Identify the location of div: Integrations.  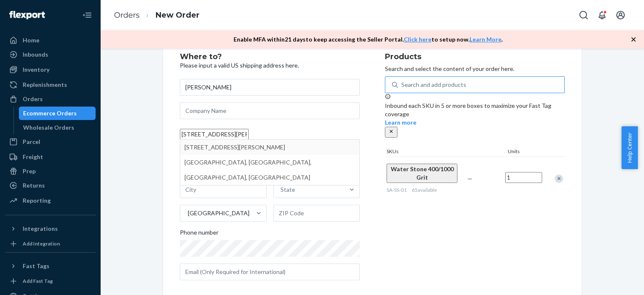
(40, 228).